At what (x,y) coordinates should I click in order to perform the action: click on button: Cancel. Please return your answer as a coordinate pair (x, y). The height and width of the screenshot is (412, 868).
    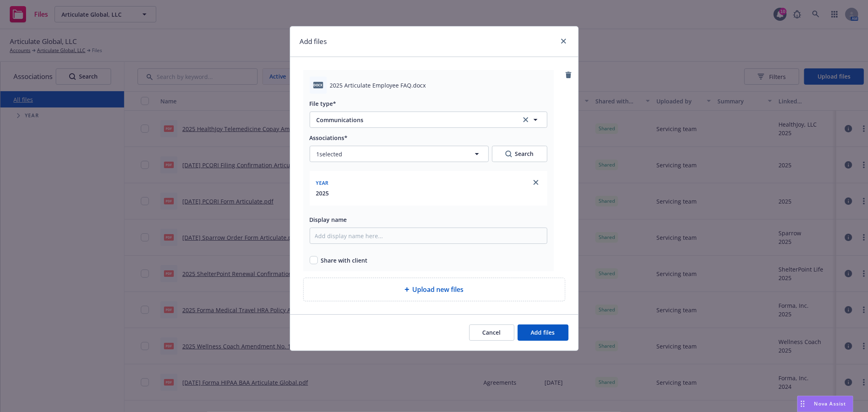
    Looking at the image, I should click on (491, 332).